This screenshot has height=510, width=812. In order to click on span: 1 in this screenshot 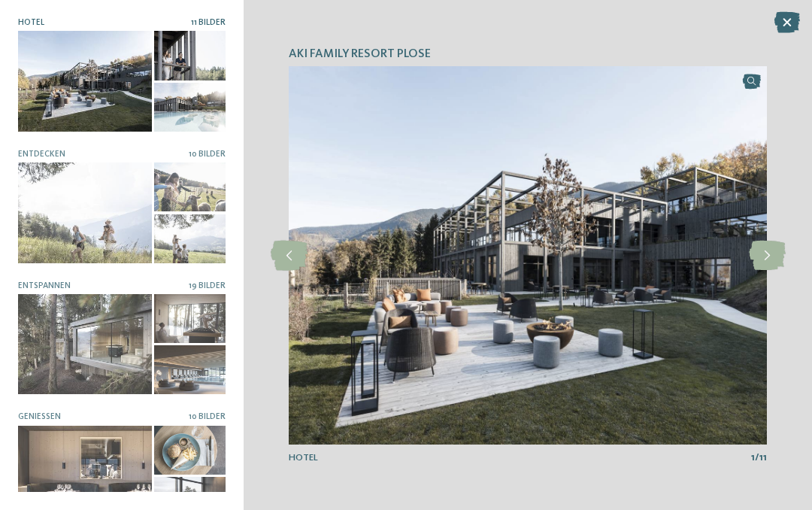, I will do `click(753, 458)`.